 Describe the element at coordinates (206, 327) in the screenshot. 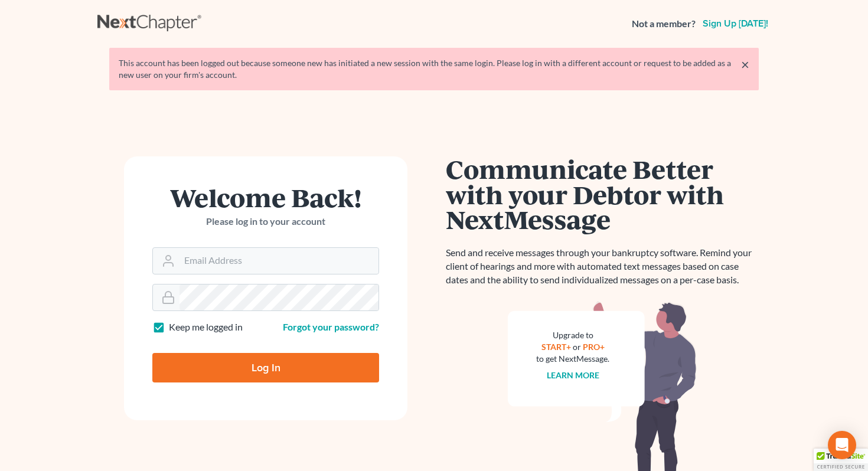

I see `label: Keep me logged in` at that location.